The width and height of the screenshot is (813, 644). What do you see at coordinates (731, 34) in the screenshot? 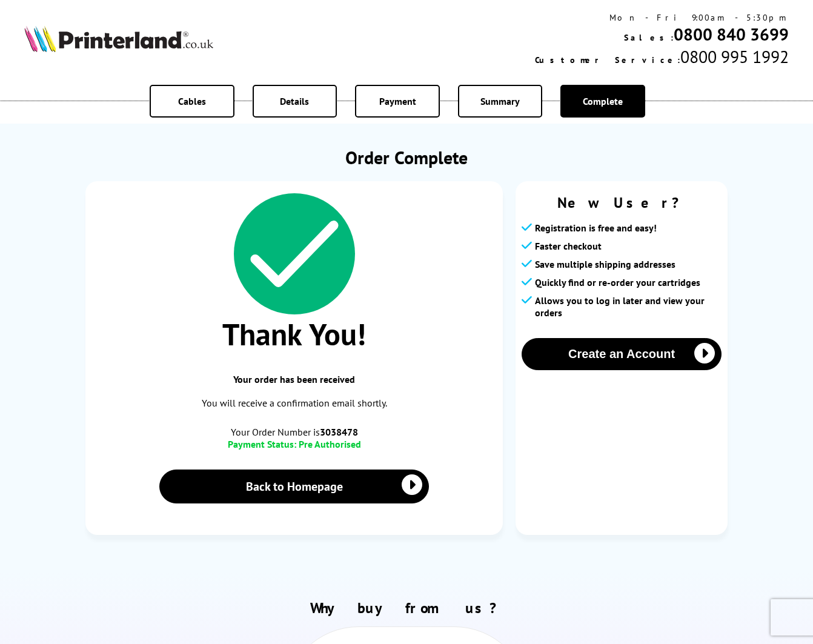
I see `b: 0800 840 3699` at bounding box center [731, 34].